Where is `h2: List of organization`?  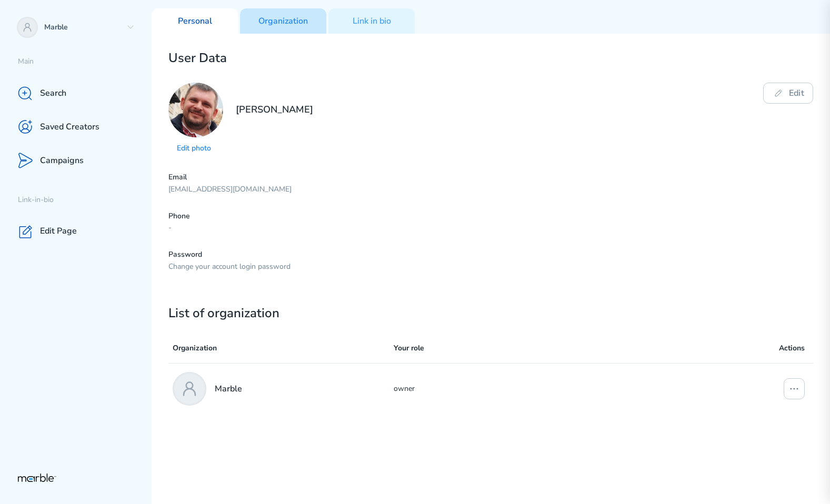 h2: List of organization is located at coordinates (490, 313).